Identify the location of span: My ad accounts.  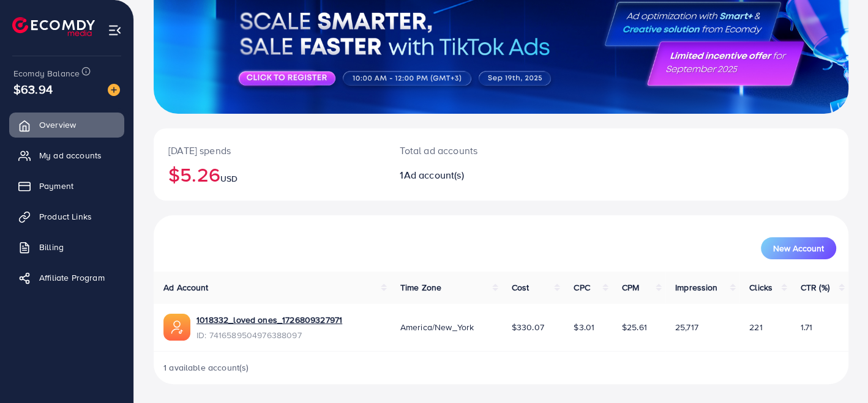
(71, 155).